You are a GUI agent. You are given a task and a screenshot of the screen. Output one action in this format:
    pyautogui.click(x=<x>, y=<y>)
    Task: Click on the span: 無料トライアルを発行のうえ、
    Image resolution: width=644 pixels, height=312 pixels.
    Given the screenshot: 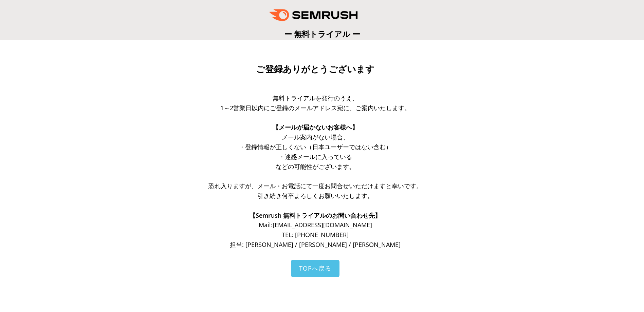 What is the action you would take?
    pyautogui.click(x=315, y=98)
    